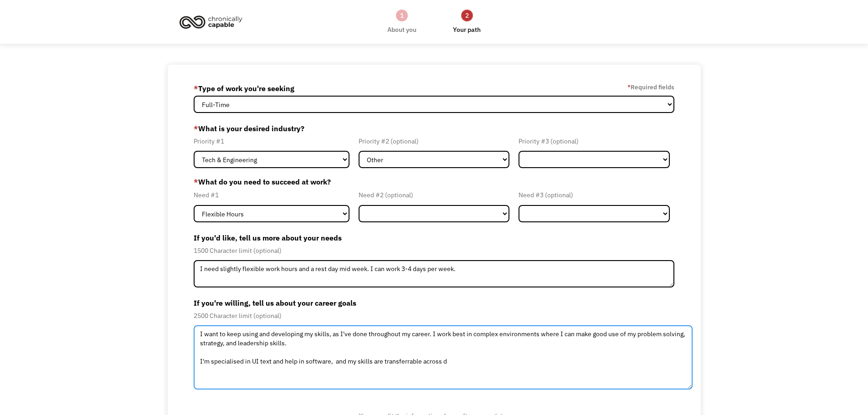  What do you see at coordinates (211, 22) in the screenshot?
I see `img: Chronically Capable logo` at bounding box center [211, 22].